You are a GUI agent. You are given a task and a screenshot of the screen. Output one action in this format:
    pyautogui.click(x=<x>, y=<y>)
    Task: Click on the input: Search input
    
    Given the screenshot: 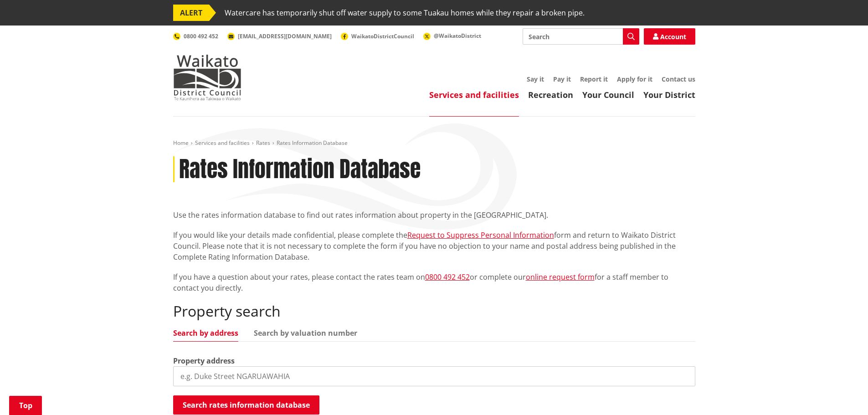 What is the action you would take?
    pyautogui.click(x=581, y=36)
    